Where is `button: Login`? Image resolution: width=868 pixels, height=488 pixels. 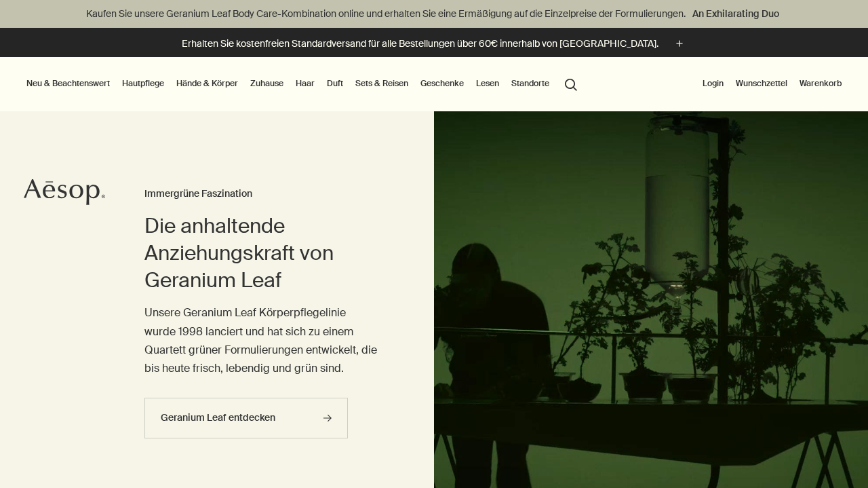
button: Login is located at coordinates (713, 83).